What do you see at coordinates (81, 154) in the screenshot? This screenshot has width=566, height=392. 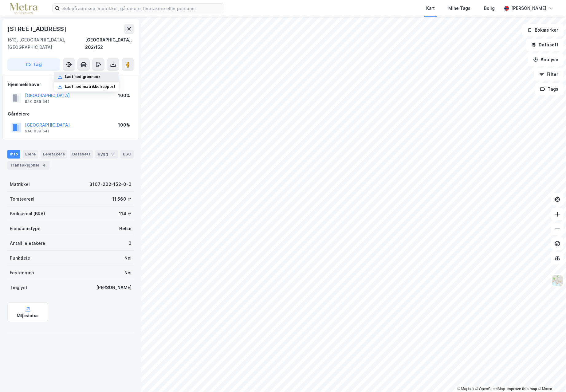 I see `div: Datasett` at bounding box center [81, 154].